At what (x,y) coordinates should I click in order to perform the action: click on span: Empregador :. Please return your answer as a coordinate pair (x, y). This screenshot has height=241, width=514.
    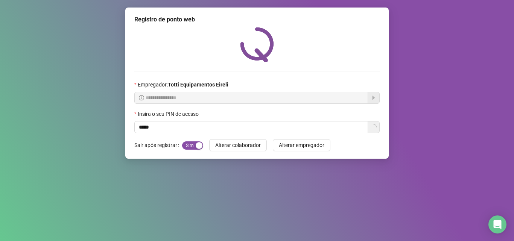
    Looking at the image, I should click on (183, 85).